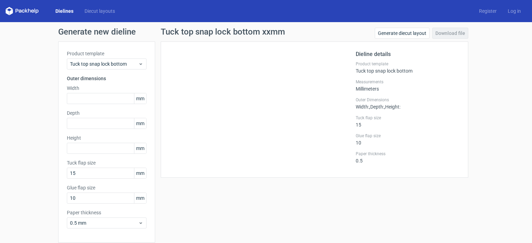 The width and height of the screenshot is (532, 243). Describe the element at coordinates (407, 85) in the screenshot. I see `div: Millimeters` at that location.